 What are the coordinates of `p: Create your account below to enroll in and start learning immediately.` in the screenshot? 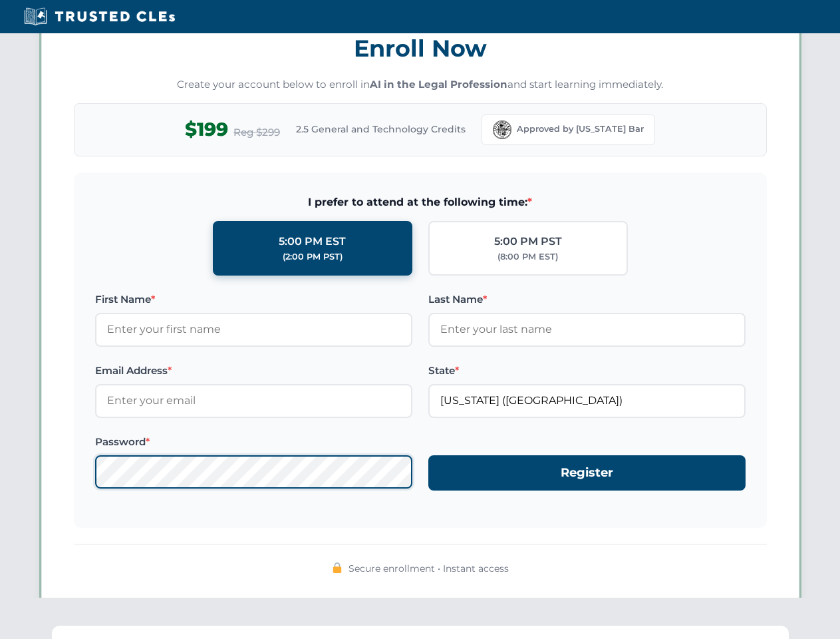 It's located at (420, 84).